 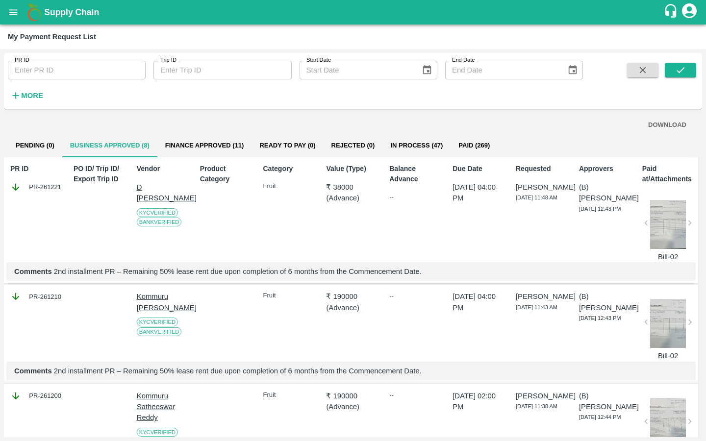 I want to click on p: Approvers, so click(x=605, y=169).